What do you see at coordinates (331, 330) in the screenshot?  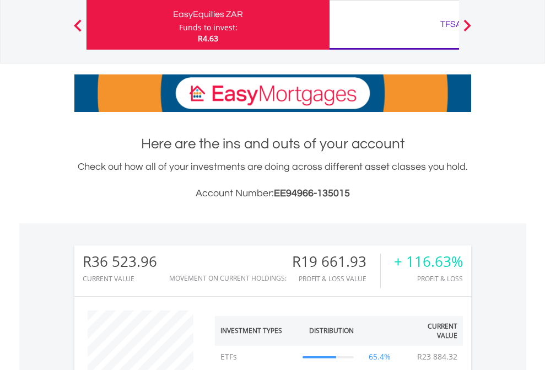 I see `div: Distribution` at bounding box center [331, 330].